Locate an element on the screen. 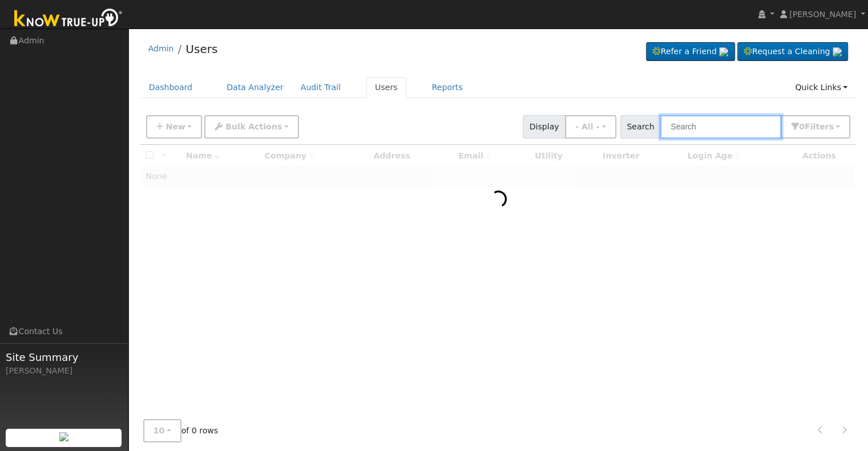  span: s is located at coordinates (831, 127).